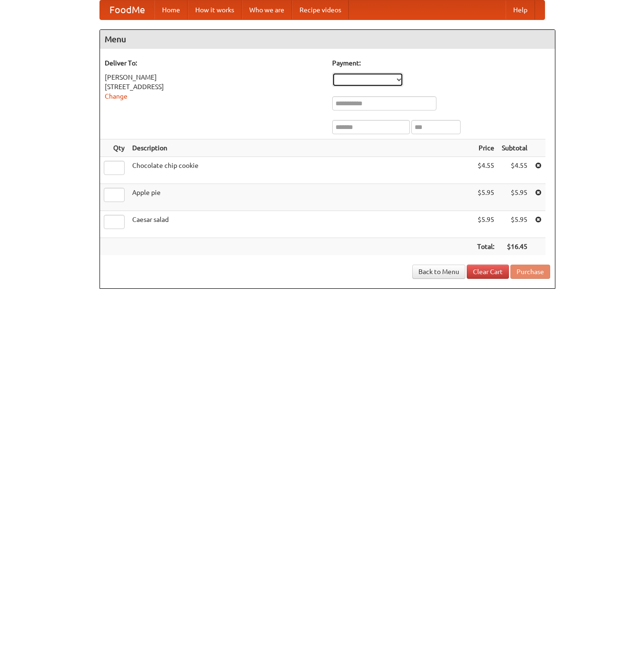 The height and width of the screenshot is (671, 644). What do you see at coordinates (127, 10) in the screenshot?
I see `a: FoodMe` at bounding box center [127, 10].